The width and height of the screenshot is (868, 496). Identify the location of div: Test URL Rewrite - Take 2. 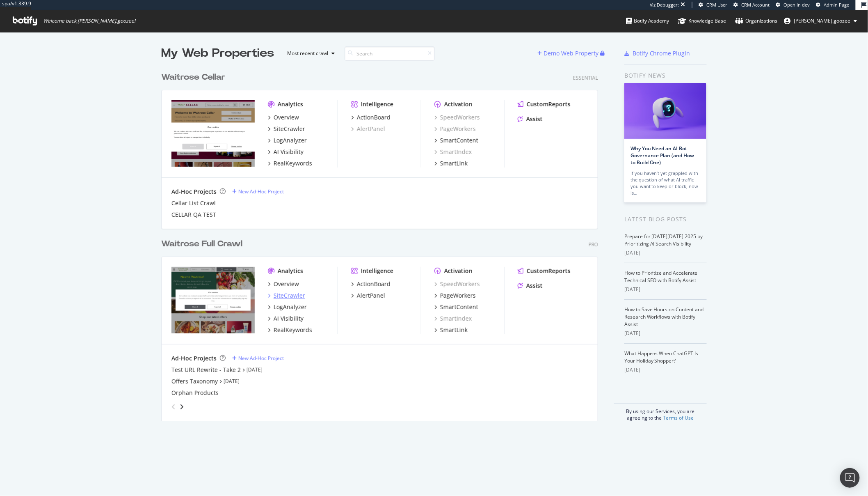
(206, 370).